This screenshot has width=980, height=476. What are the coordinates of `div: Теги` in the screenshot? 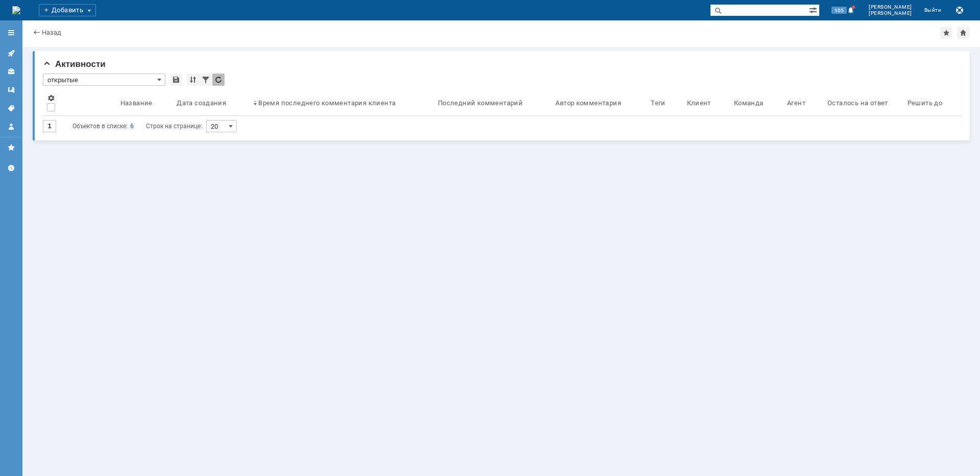 It's located at (658, 102).